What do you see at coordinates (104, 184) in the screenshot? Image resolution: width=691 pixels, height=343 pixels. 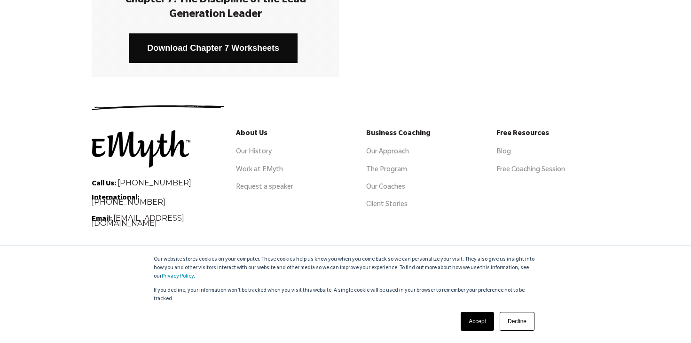 I see `strong: Call Us:` at bounding box center [104, 184].